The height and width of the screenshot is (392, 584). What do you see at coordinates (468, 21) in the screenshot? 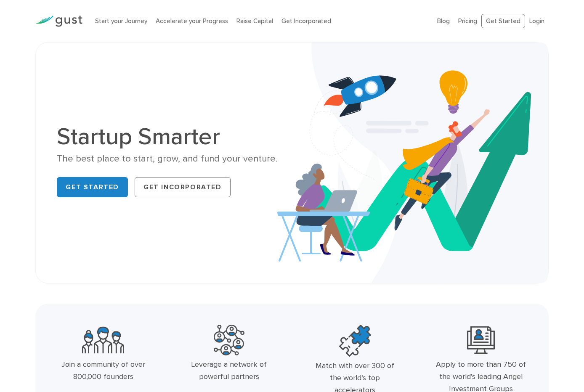
I see `a: Pricing` at bounding box center [468, 21].